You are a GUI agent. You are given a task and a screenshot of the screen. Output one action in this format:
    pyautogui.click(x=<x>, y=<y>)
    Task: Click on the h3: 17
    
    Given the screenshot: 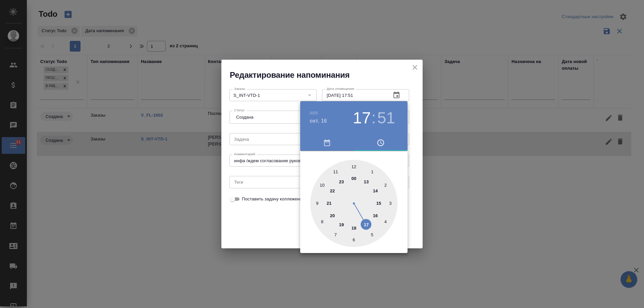 What is the action you would take?
    pyautogui.click(x=361, y=118)
    